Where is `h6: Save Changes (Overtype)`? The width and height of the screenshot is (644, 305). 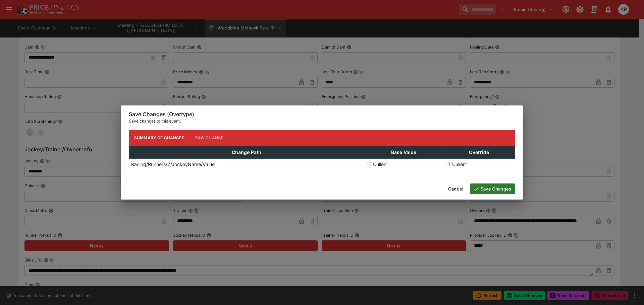
h6: Save Changes (Overtype) is located at coordinates (322, 114).